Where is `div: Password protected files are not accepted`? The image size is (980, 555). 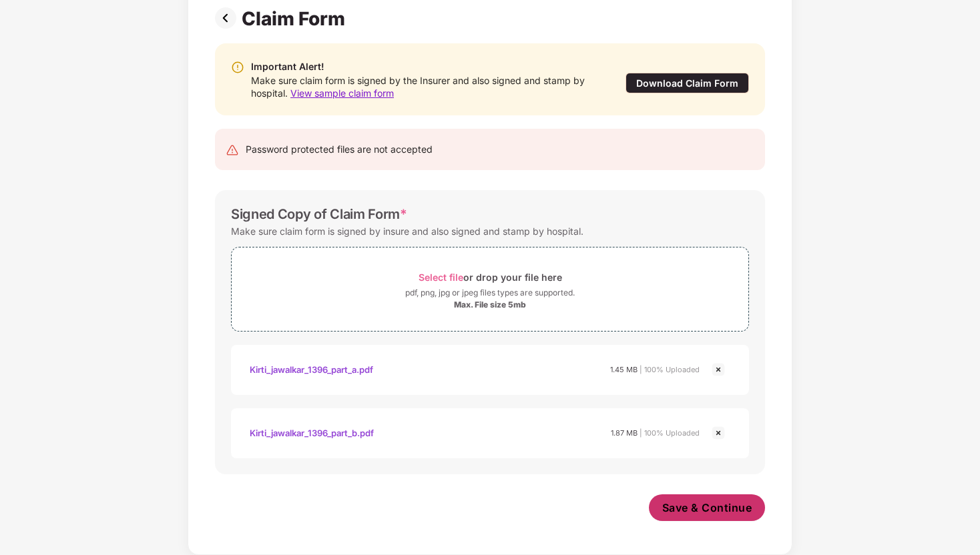
div: Password protected files are not accepted is located at coordinates (339, 150).